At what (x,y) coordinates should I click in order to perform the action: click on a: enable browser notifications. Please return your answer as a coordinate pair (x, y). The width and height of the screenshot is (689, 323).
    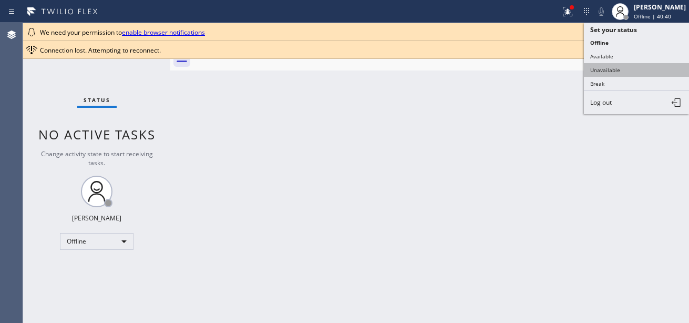
    Looking at the image, I should click on (163, 32).